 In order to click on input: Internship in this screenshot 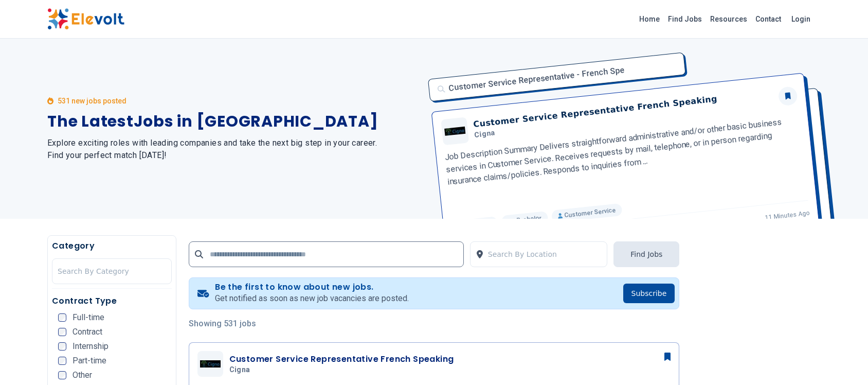, I will do `click(62, 346)`.